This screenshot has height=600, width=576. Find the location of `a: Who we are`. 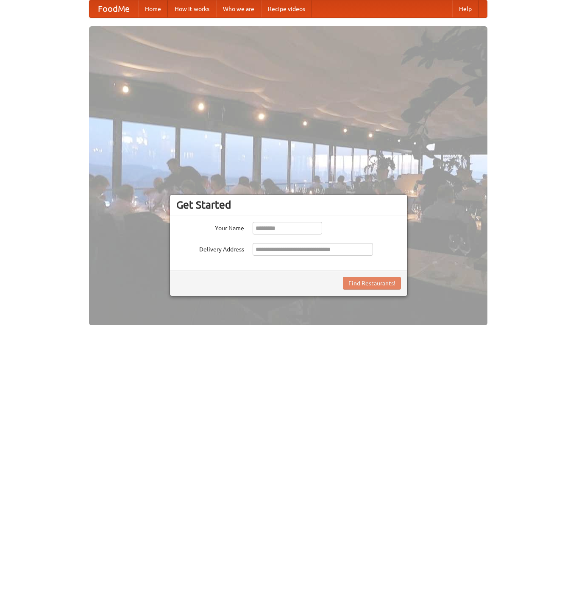

a: Who we are is located at coordinates (239, 9).